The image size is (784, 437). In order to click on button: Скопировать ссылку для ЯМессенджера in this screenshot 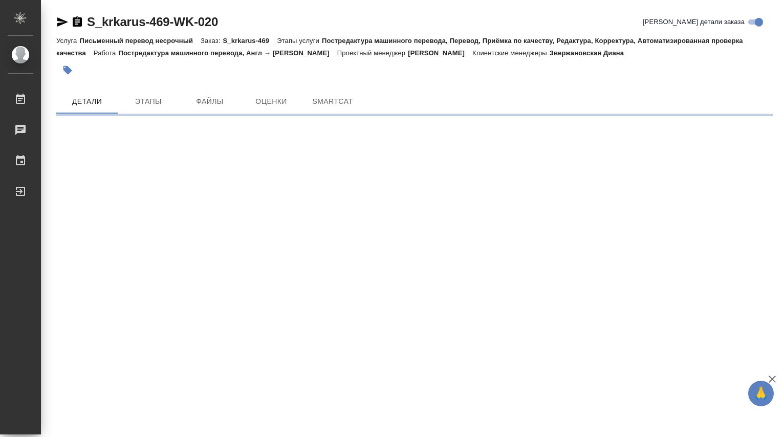, I will do `click(62, 22)`.